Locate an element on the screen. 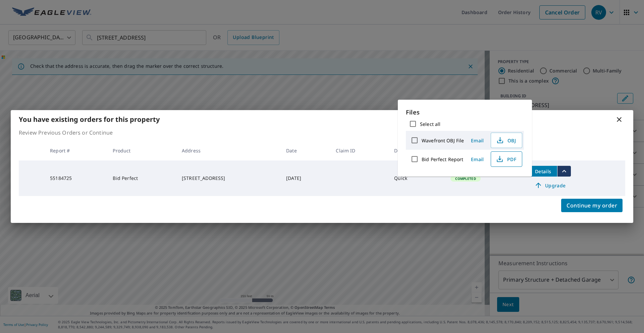 This screenshot has height=333, width=644. span: Details is located at coordinates (543, 171).